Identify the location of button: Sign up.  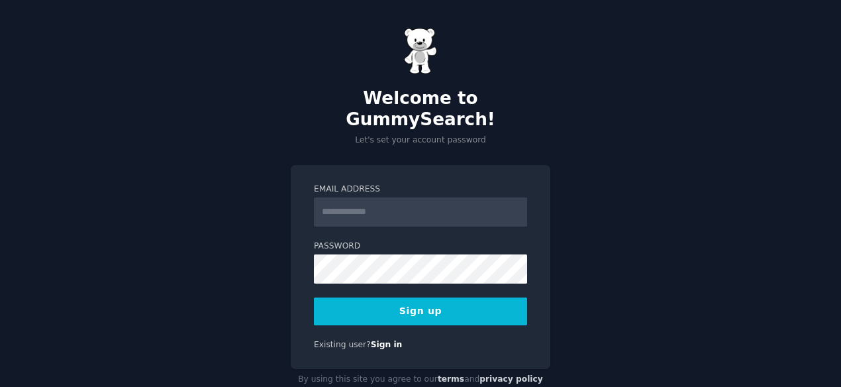
(420, 311).